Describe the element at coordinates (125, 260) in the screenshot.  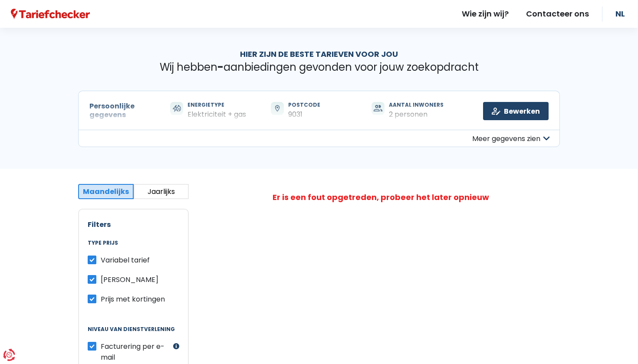
I see `span: Variabel tarief` at that location.